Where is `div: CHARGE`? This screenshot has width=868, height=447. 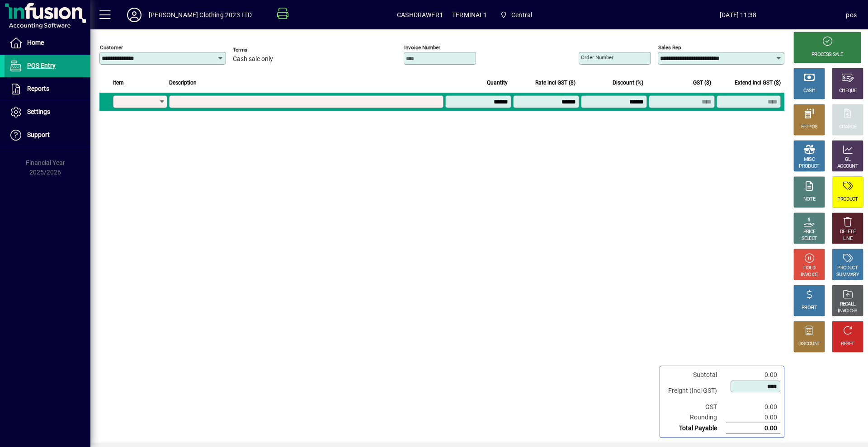 div: CHARGE is located at coordinates (848, 127).